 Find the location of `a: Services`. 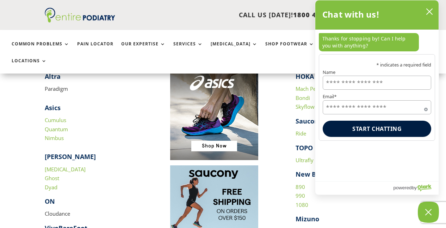

a: Services is located at coordinates (188, 49).